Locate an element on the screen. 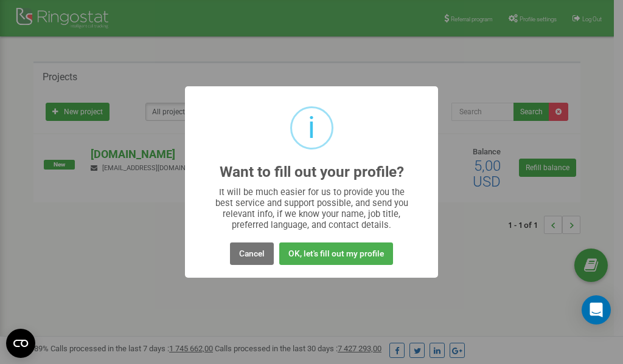  button: Open CMP widget is located at coordinates (21, 343).